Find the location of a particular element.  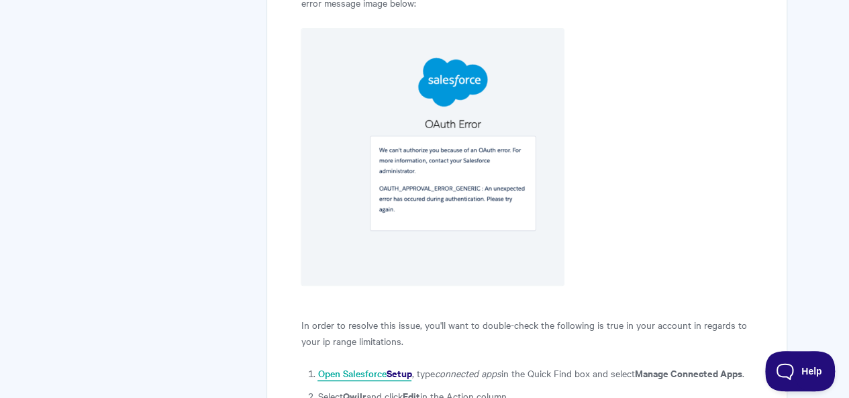

strong: Setup is located at coordinates (398, 372).